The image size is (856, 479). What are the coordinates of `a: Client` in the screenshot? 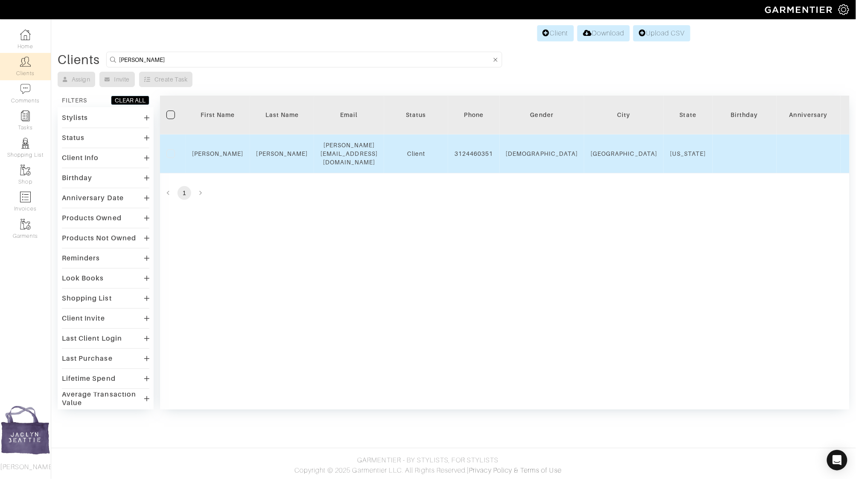 It's located at (555, 33).